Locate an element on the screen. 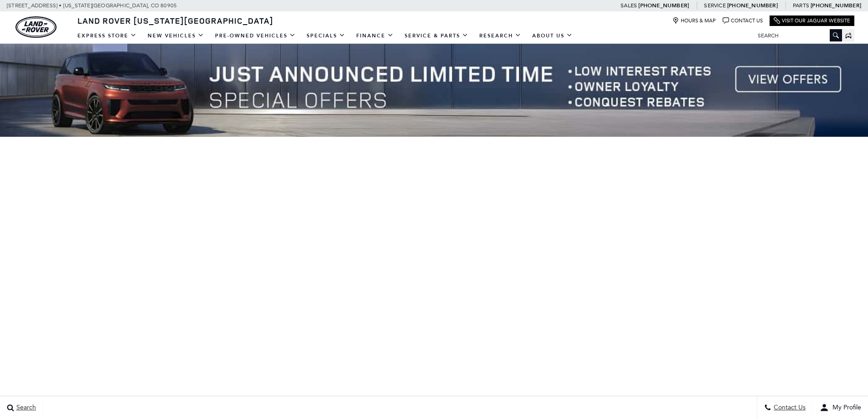  img: Land Rover is located at coordinates (36, 27).